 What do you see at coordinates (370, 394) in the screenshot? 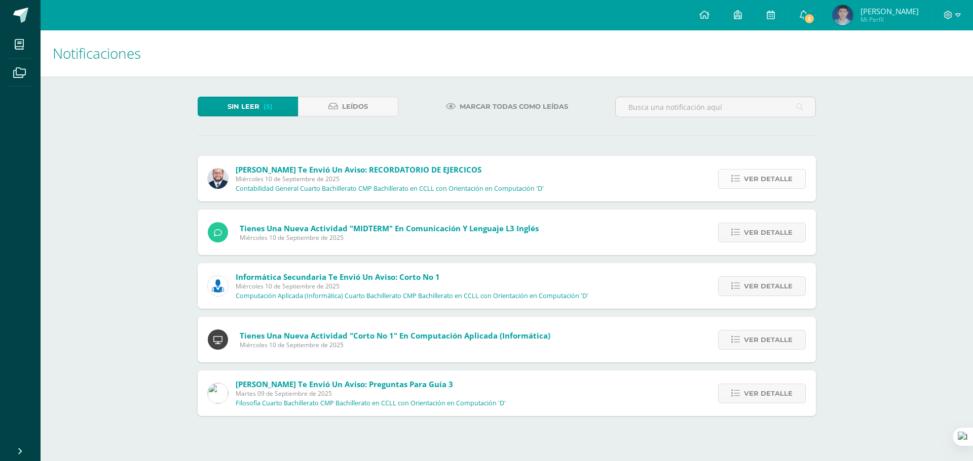
I see `span: Martes 09 de Septiembre de 2025` at bounding box center [370, 394].